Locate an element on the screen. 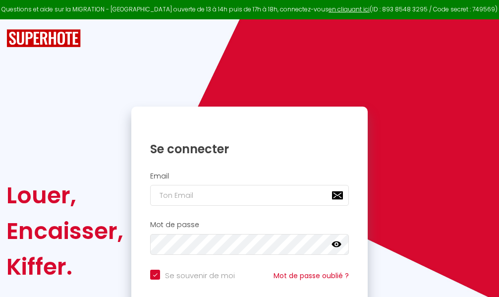  div: Louer, is located at coordinates (65, 195).